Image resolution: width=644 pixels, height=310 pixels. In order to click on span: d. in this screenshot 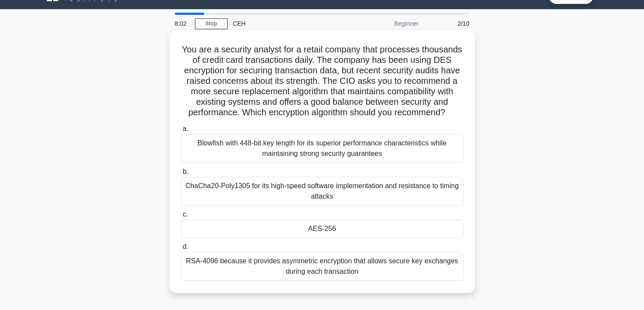, I will do `click(185, 246)`.